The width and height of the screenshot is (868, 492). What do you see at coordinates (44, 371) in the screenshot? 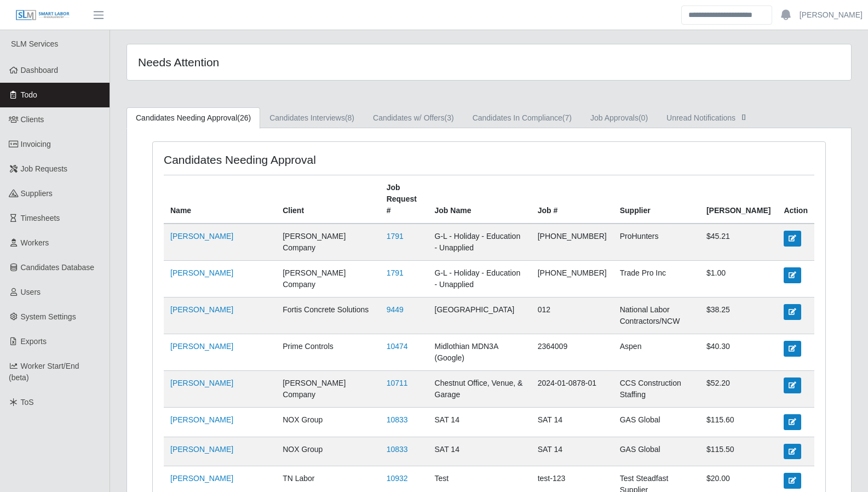
I see `span: Worker Start/End (beta)` at bounding box center [44, 371].